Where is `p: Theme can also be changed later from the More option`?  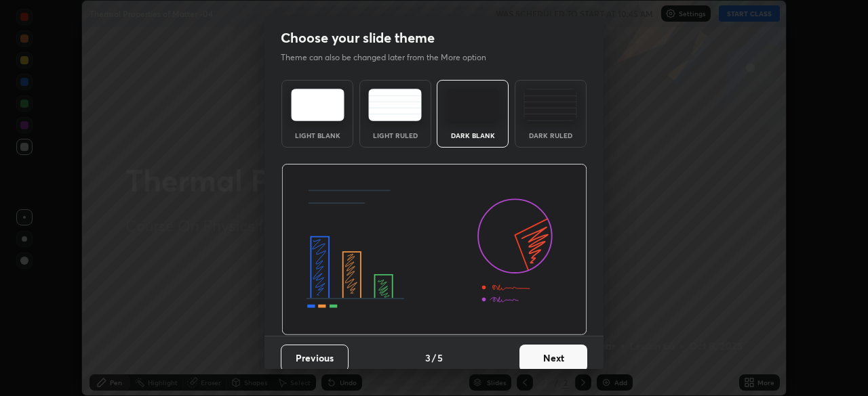
p: Theme can also be changed later from the More option is located at coordinates (390, 58).